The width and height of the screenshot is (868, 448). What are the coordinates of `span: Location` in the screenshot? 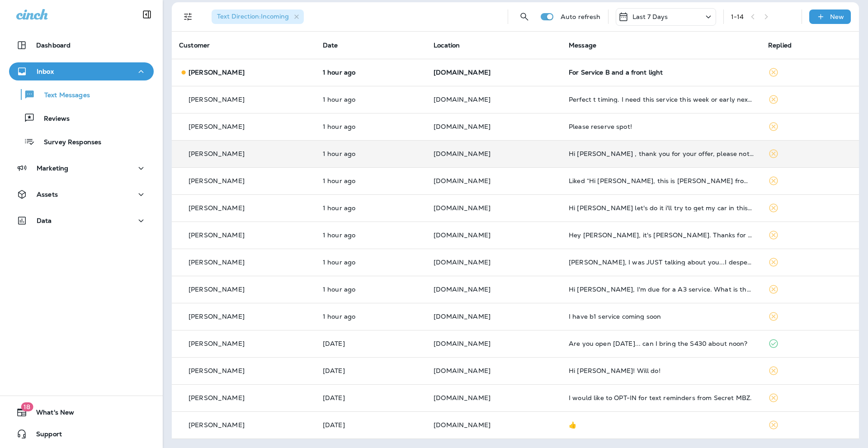 It's located at (447, 45).